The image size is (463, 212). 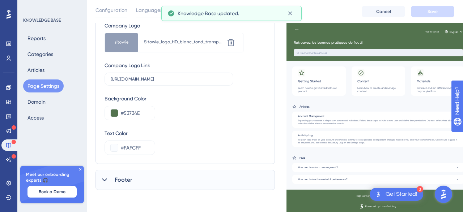 I want to click on div: Open Get Started! checklist, remaining modules: 3, so click(x=397, y=195).